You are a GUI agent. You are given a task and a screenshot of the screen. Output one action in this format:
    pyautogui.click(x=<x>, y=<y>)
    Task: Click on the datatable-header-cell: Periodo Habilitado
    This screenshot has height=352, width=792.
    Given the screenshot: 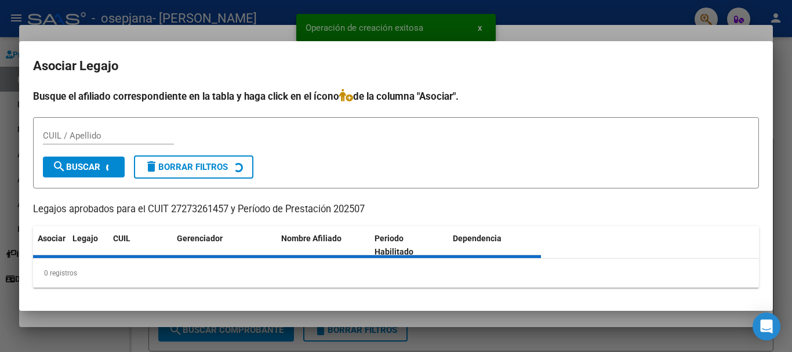 What is the action you would take?
    pyautogui.click(x=409, y=245)
    